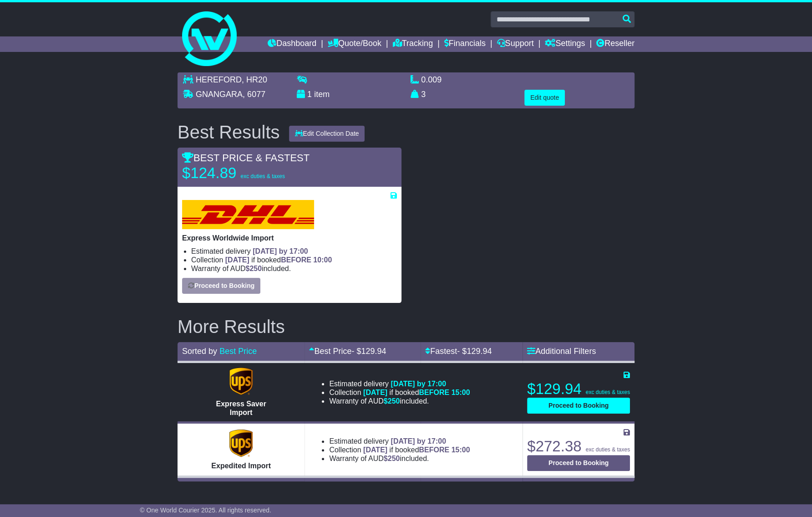 This screenshot has width=812, height=517. Describe the element at coordinates (218, 80) in the screenshot. I see `span: HEREFORD` at that location.